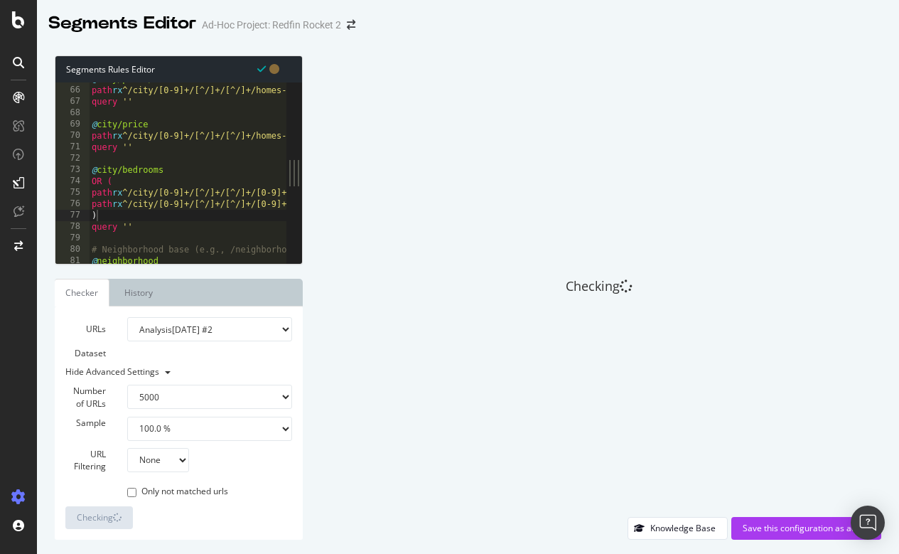 The width and height of the screenshot is (899, 554). I want to click on label: URL Filtering, so click(85, 460).